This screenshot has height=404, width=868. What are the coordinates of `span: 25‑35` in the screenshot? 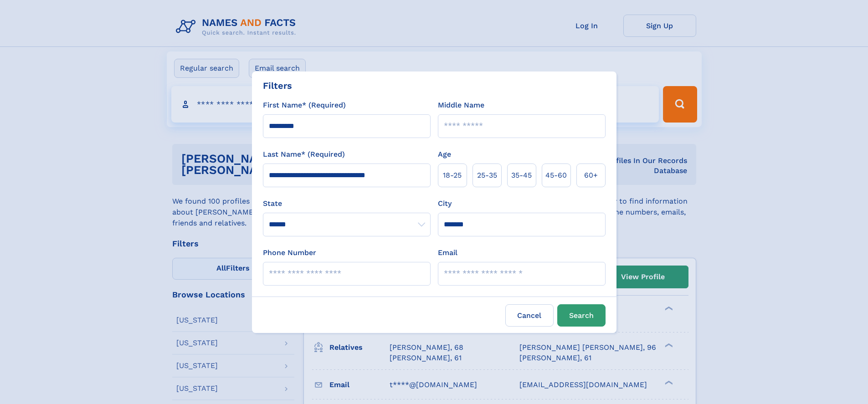 It's located at (487, 175).